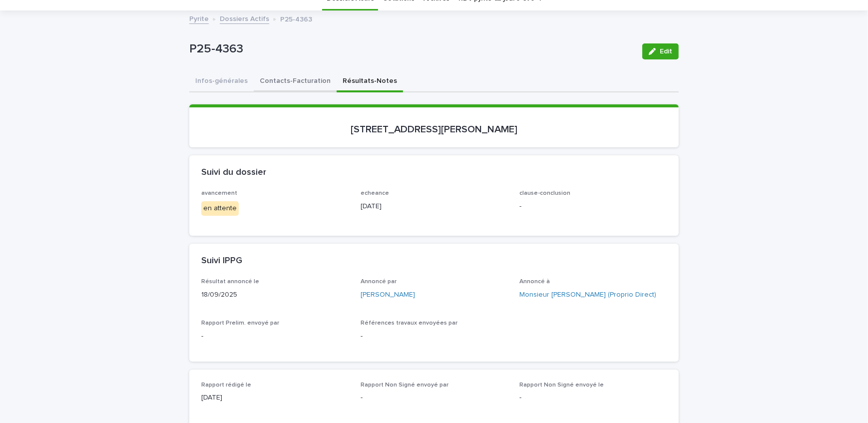  I want to click on span: Rapport Prelim. envoyé par, so click(240, 323).